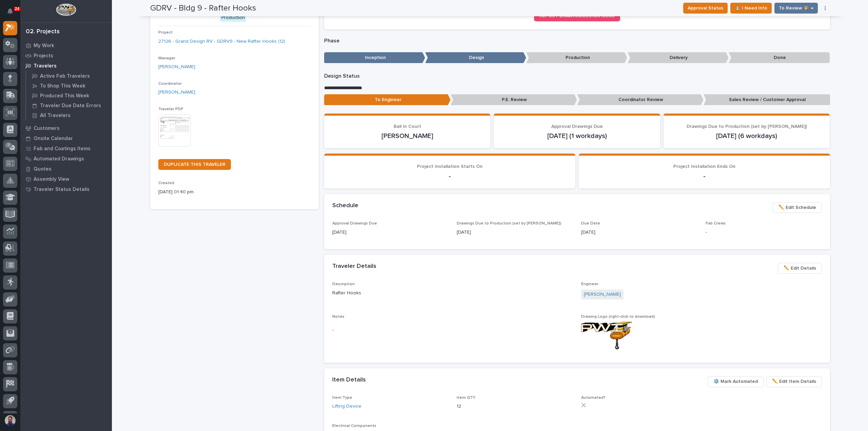 The width and height of the screenshot is (868, 431). I want to click on span: Manager, so click(167, 58).